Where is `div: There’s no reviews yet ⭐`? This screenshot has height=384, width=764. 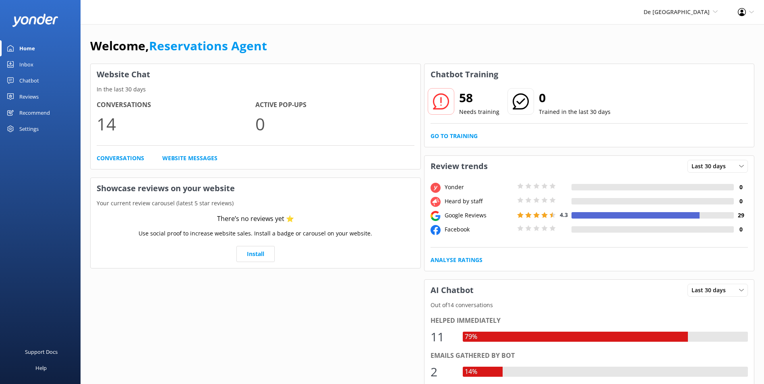
div: There’s no reviews yet ⭐ is located at coordinates (255, 219).